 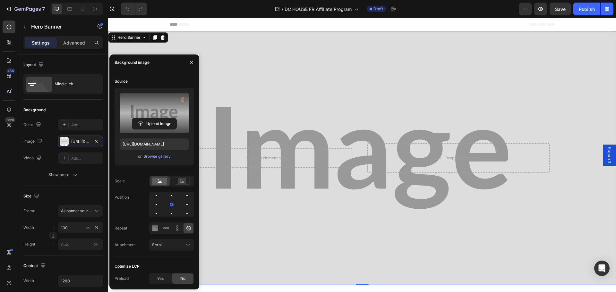 I want to click on input: https://example.com/image.jpg, so click(x=154, y=144).